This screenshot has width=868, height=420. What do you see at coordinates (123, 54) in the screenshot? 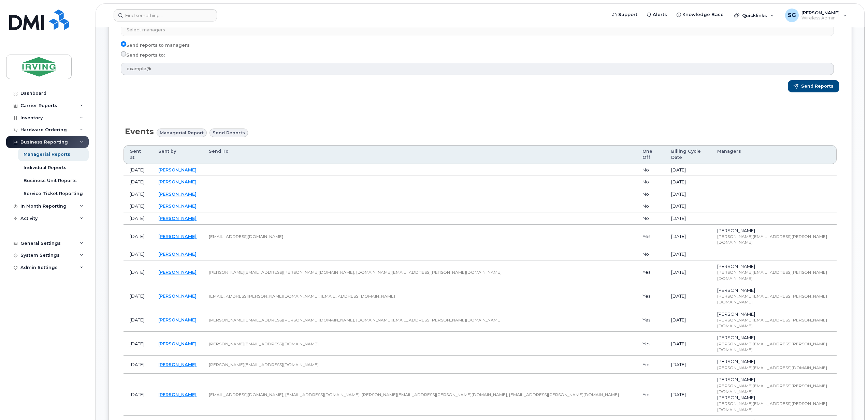
I see `input: Send reports to:` at bounding box center [123, 54].